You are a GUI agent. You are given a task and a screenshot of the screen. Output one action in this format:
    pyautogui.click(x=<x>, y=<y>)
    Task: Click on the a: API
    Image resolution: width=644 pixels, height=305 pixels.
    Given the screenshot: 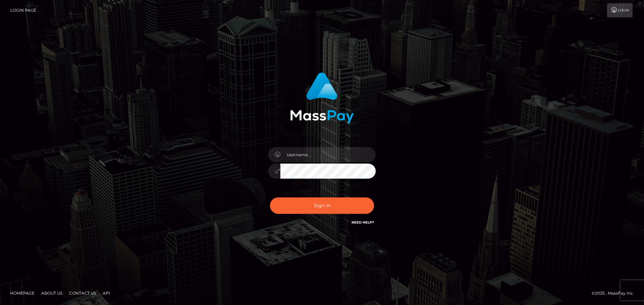 What is the action you would take?
    pyautogui.click(x=106, y=293)
    